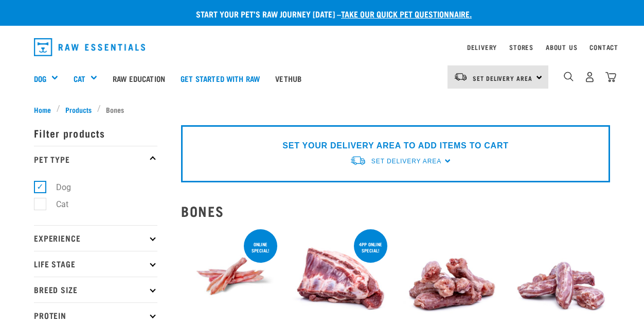 The image size is (644, 322). I want to click on a: Cat, so click(79, 79).